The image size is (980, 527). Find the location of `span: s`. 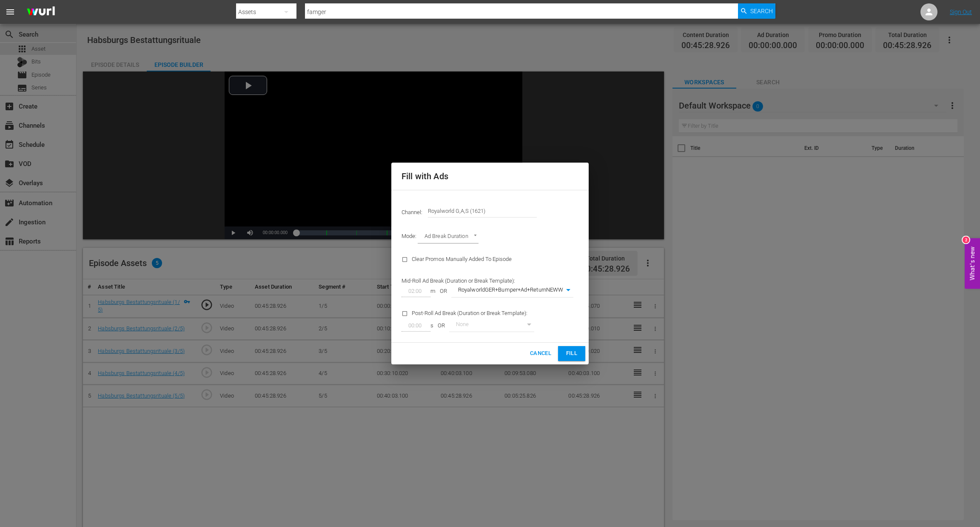

span: s is located at coordinates (432, 325).